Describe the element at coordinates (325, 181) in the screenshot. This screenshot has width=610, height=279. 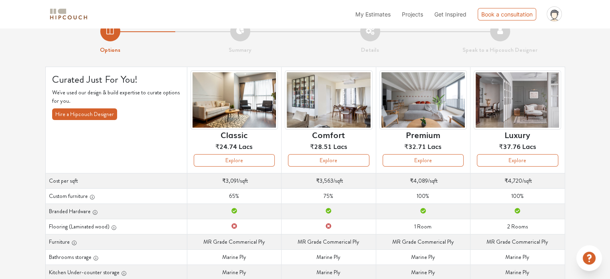
I see `span: ₹3,563` at that location.